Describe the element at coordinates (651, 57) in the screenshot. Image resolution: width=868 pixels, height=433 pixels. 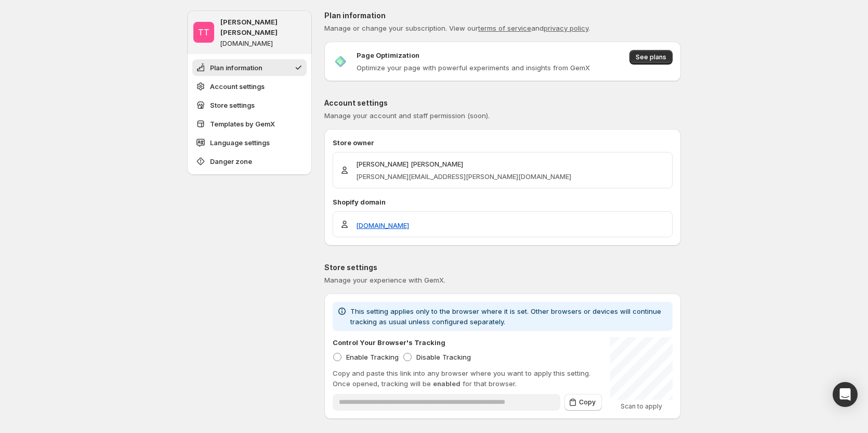
I see `span: See plans` at that location.